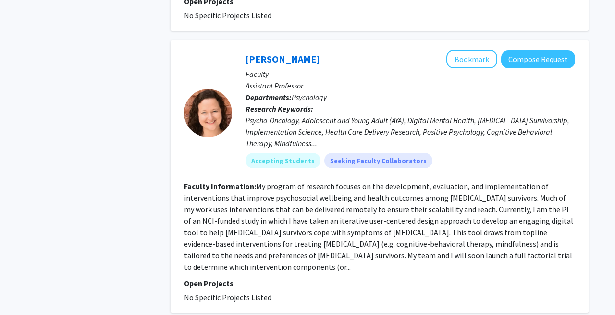 This screenshot has width=615, height=315. Describe the element at coordinates (378, 226) in the screenshot. I see `fg-read-more: My program of research focuses on the development, evaluation, and implementation of intervention...` at that location.